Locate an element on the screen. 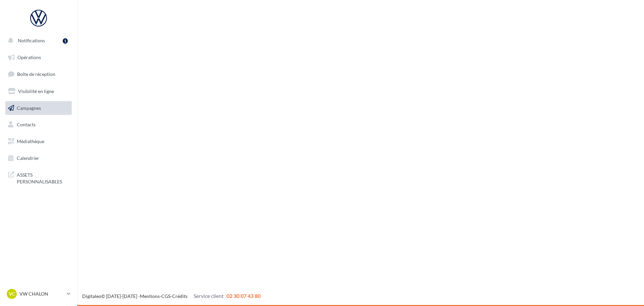 This screenshot has height=306, width=644. div: 1 is located at coordinates (65, 41).